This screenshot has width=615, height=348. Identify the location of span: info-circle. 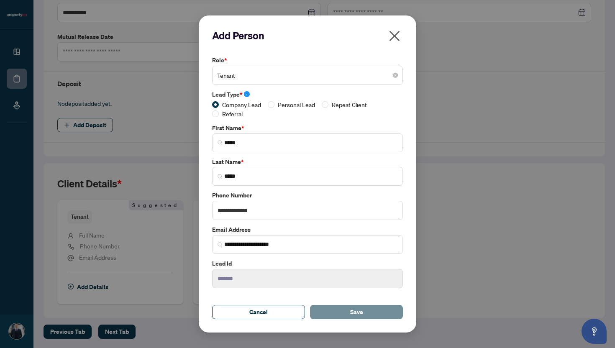
(247, 94).